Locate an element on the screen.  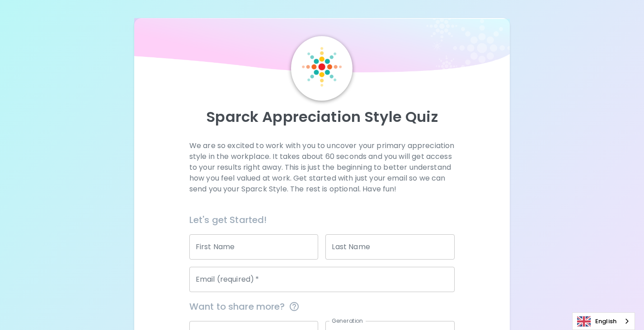
svg: This information is completely confidential and only used for aggregated appreciation studies at ... is located at coordinates (295, 306).